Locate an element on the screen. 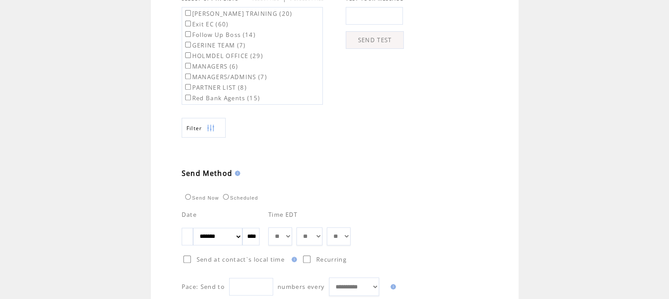  input: GERINE TEAM (7) is located at coordinates (188, 44).